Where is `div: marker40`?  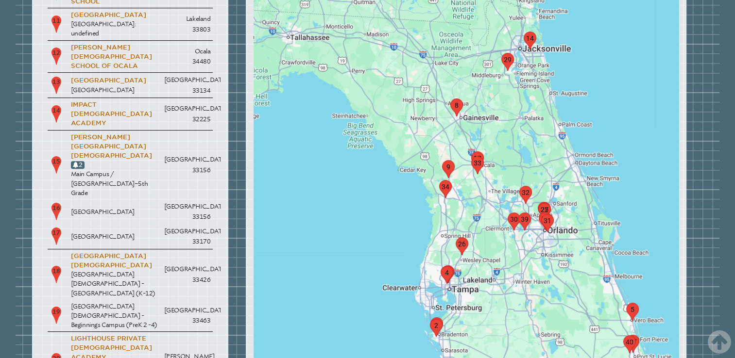 div: marker40 is located at coordinates (629, 344).